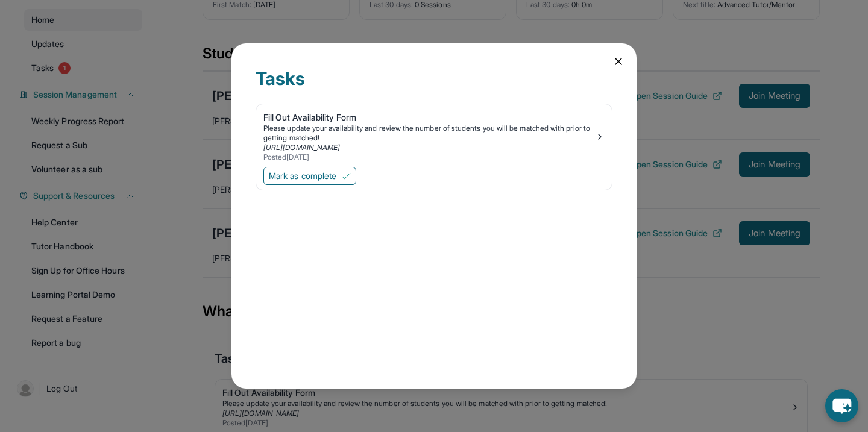  Describe the element at coordinates (841, 405) in the screenshot. I see `button: chat-button` at that location.